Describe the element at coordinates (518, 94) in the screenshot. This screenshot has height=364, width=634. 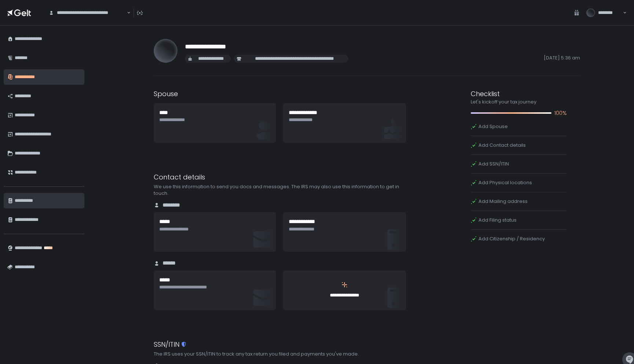
I see `div: Checklist` at that location.